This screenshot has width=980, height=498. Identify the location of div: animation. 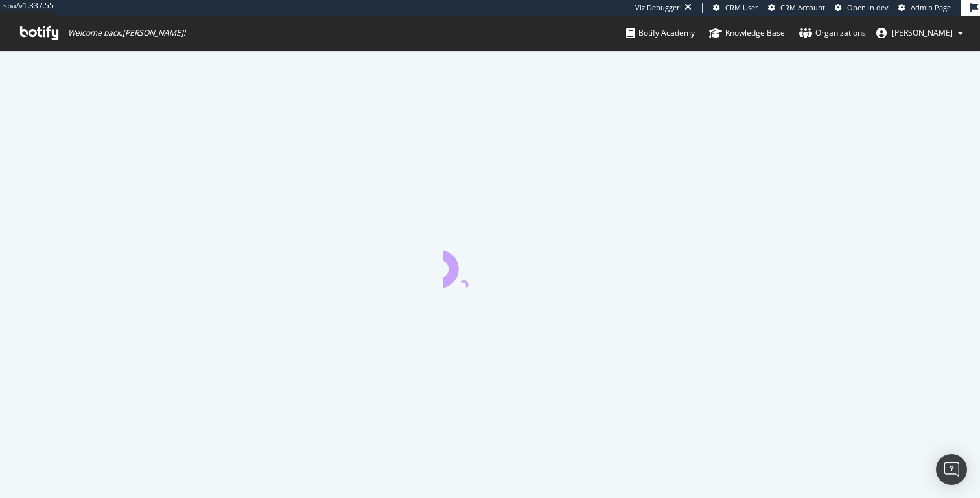
(490, 264).